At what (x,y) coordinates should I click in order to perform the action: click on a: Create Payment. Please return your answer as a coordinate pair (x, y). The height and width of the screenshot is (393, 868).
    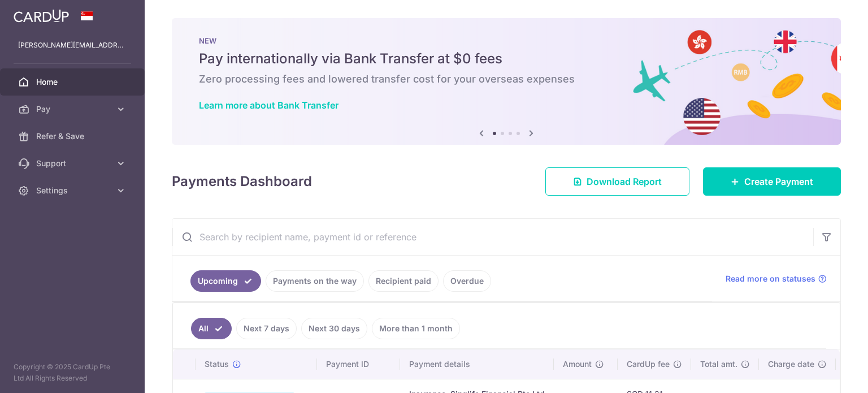
    Looking at the image, I should click on (772, 182).